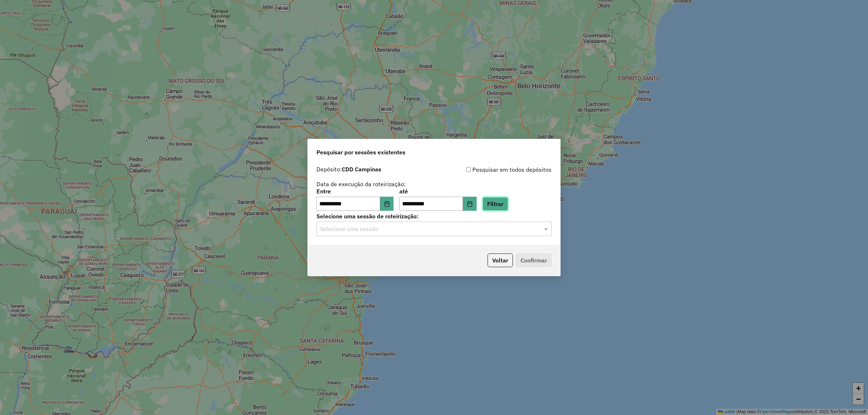  I want to click on strong: CDD Campinas, so click(361, 169).